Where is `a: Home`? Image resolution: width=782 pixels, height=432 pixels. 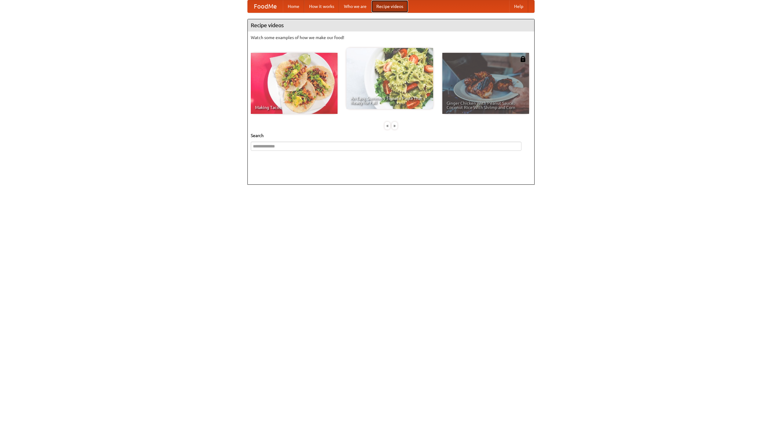
a: Home is located at coordinates (294, 6).